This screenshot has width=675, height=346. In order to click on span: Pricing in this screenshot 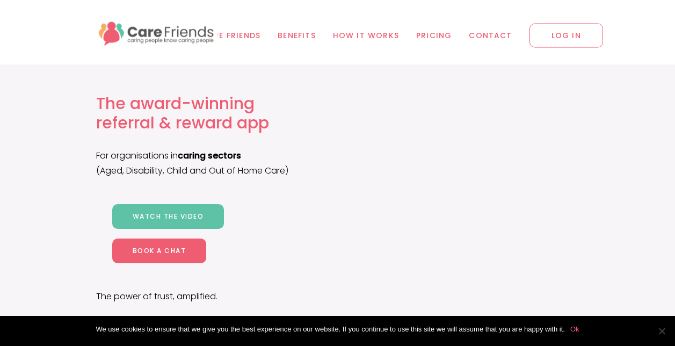, I will do `click(434, 35)`.